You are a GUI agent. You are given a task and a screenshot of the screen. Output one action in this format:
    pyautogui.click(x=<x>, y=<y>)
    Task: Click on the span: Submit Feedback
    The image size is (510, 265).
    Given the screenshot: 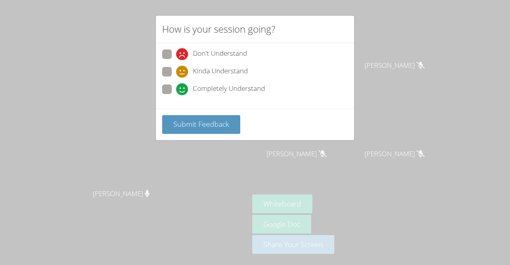 What is the action you would take?
    pyautogui.click(x=201, y=124)
    